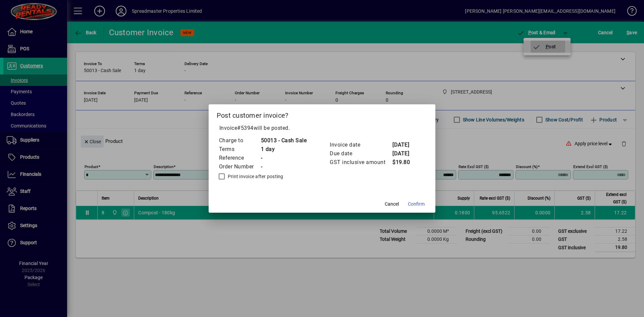  I want to click on td: Invoice date, so click(361, 145).